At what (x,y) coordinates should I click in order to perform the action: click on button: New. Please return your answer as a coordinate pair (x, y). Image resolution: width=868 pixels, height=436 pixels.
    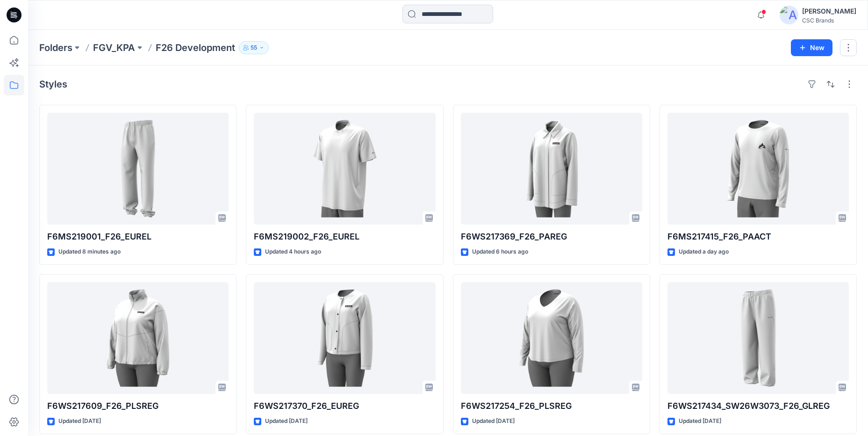
    Looking at the image, I should click on (812, 47).